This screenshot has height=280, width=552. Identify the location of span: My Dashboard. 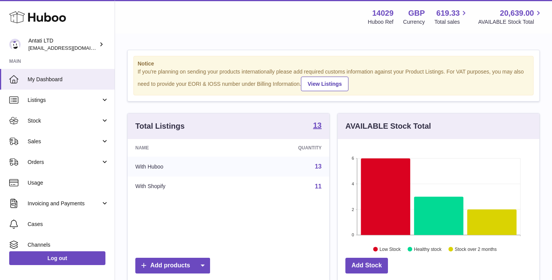
(68, 79).